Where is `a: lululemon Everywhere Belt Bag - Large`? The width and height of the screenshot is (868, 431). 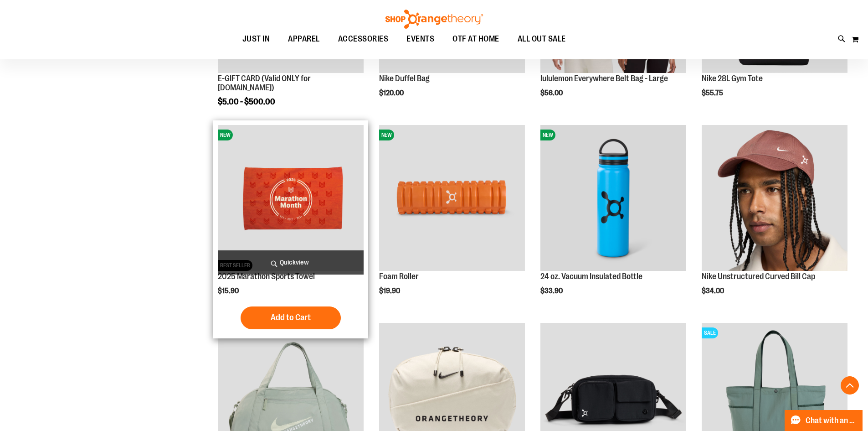 a: lululemon Everywhere Belt Bag - Large is located at coordinates (604, 78).